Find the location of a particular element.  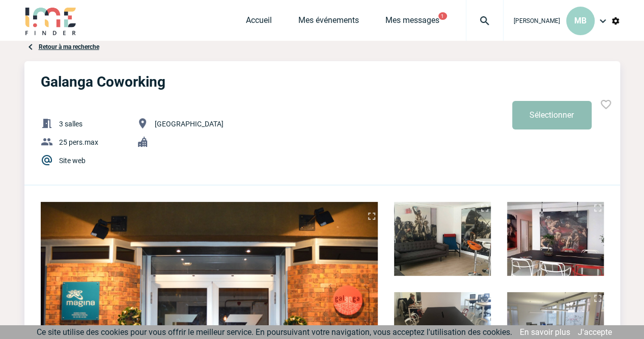

button: Sélectionner is located at coordinates (552, 116).